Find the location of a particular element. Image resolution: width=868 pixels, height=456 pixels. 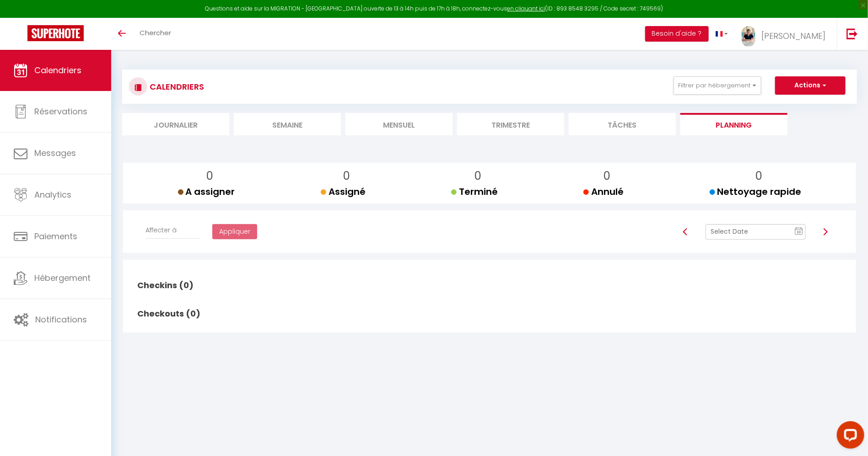

span: Réservations is located at coordinates (61, 111).